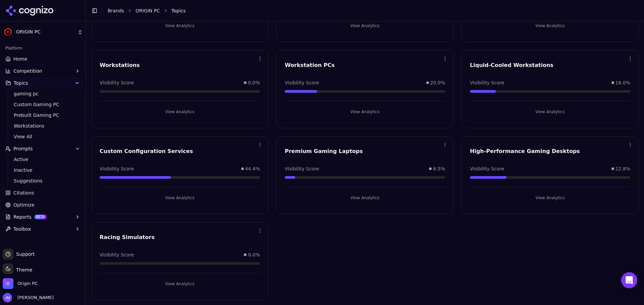 This screenshot has height=305, width=644. Describe the element at coordinates (43, 137) in the screenshot. I see `a: View All` at that location.